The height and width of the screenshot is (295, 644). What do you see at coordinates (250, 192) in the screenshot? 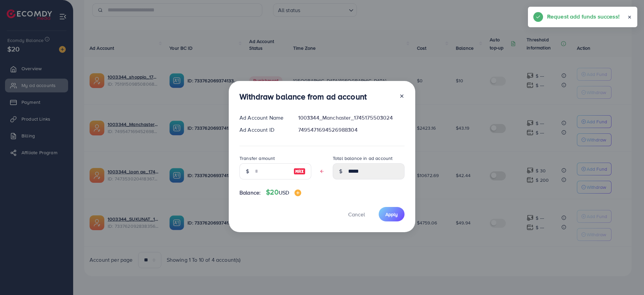
I see `span: Balance:` at bounding box center [250, 192].